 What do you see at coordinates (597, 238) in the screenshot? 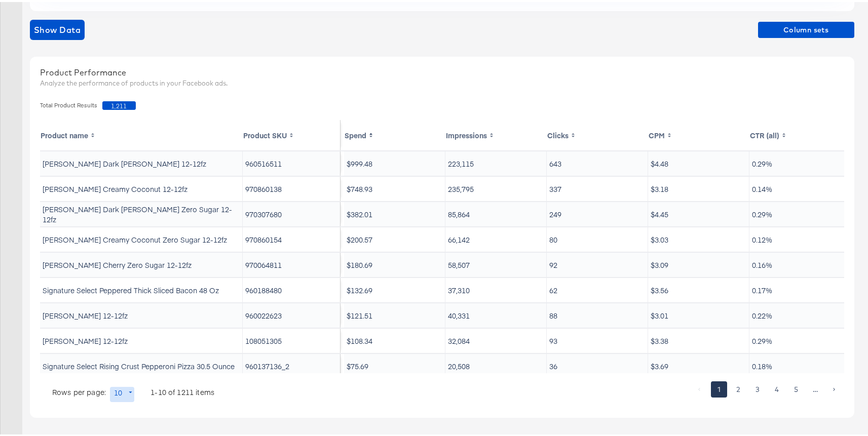
I see `td: 80` at bounding box center [597, 238].